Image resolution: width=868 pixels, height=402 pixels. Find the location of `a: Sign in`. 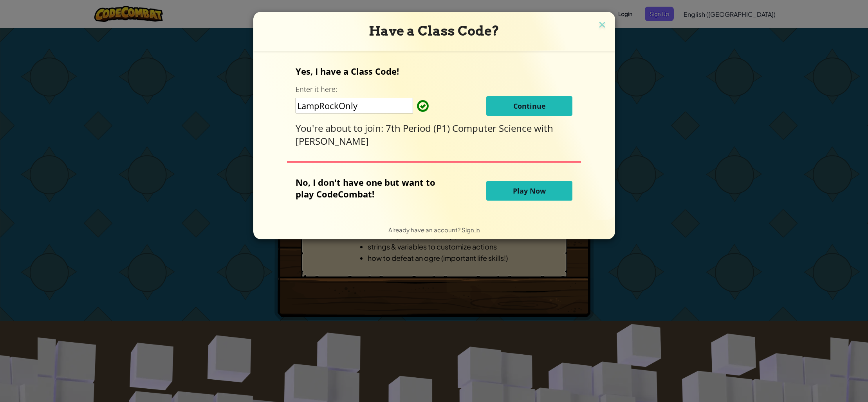

a: Sign in is located at coordinates (471, 230).